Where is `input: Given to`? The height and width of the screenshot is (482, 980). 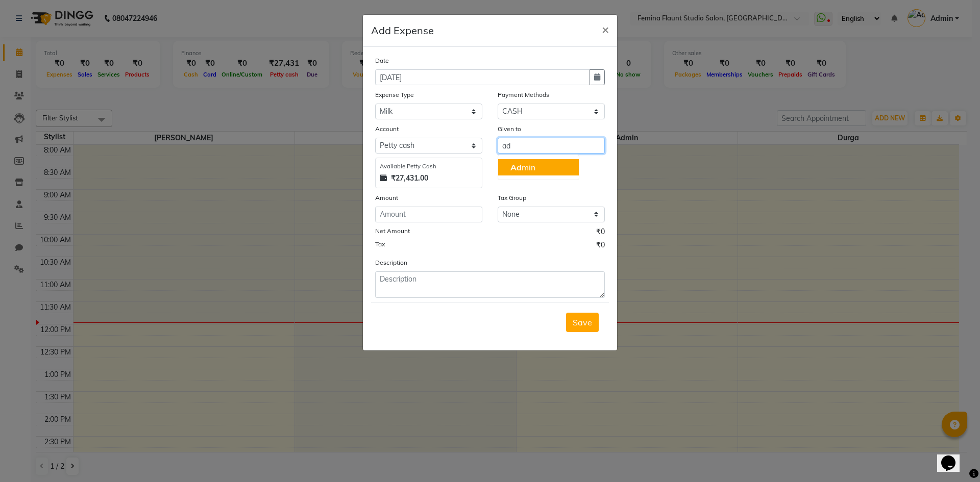 input: Given to is located at coordinates (552, 145).